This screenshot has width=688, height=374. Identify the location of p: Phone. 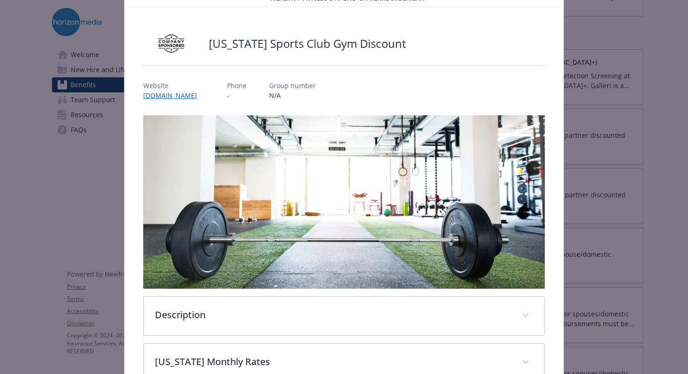
(237, 85).